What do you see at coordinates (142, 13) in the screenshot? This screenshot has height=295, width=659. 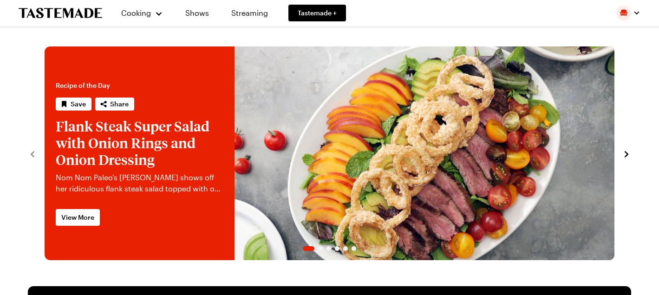 I see `button: Cooking` at bounding box center [142, 13].